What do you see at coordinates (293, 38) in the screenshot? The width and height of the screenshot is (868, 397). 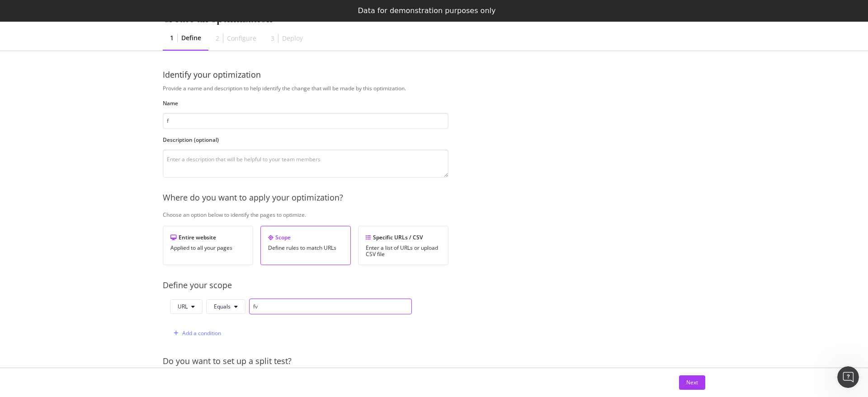 I see `div: Deploy` at bounding box center [293, 38].